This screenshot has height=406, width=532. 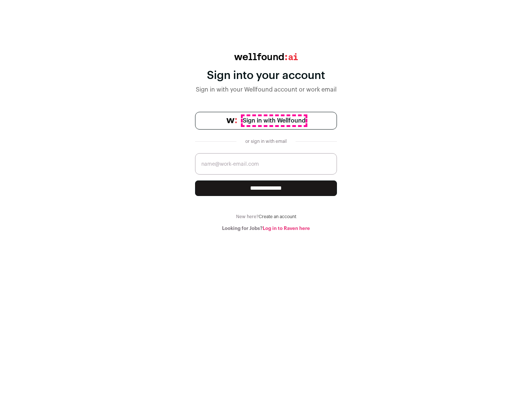 What do you see at coordinates (266, 229) in the screenshot?
I see `div: Looking for Jobs?` at bounding box center [266, 229].